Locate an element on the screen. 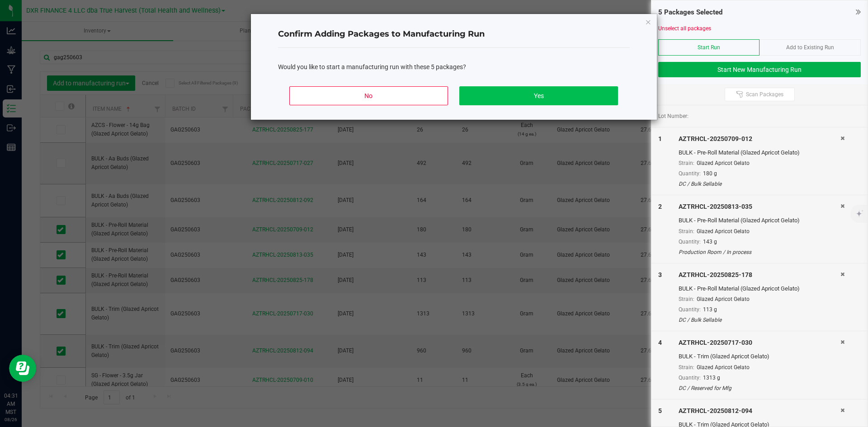  button: No is located at coordinates (369, 96).